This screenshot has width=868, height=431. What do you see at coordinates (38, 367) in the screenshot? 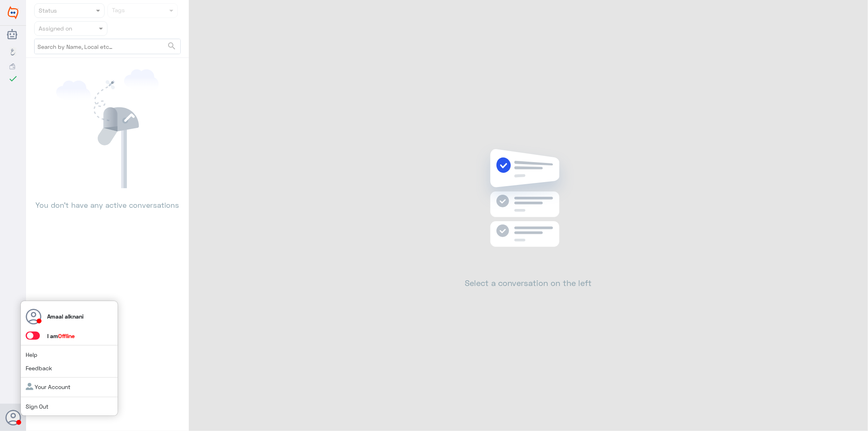
I see `a: Feedback` at bounding box center [38, 367].